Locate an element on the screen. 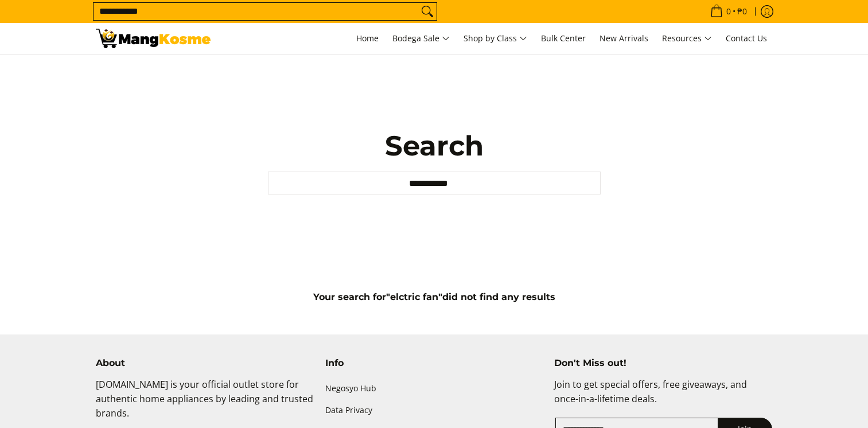 This screenshot has height=428, width=868. h4: About is located at coordinates (204, 363).